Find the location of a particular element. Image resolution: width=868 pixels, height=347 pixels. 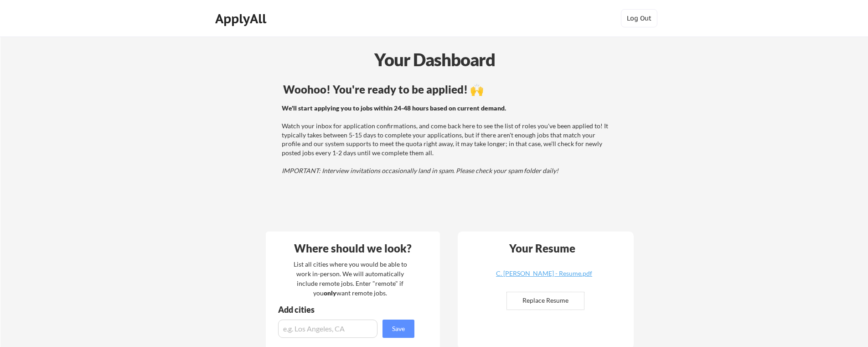

div: Watch your inbox for application confirmations, and come back here to see the list of roles you'v... is located at coordinates (446, 140).